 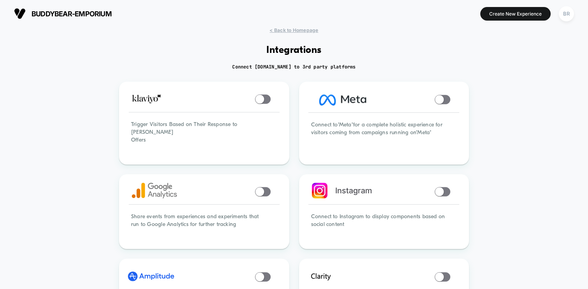 What do you see at coordinates (353, 191) in the screenshot?
I see `span: Instagram` at bounding box center [353, 191].